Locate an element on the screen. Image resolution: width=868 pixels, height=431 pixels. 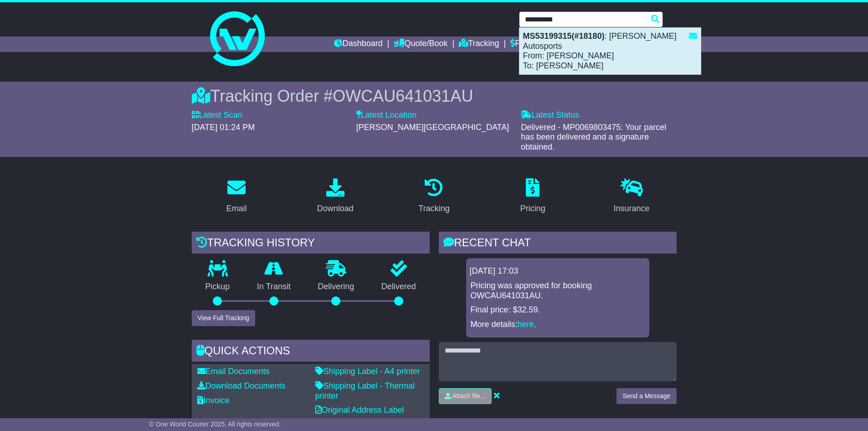
a: Quote/Book is located at coordinates (420, 44).